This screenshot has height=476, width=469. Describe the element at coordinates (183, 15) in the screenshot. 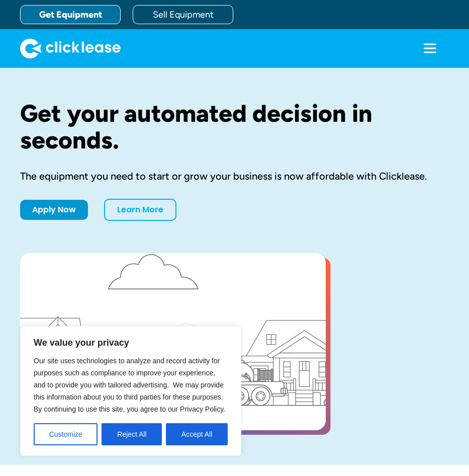

I see `a: Sell Equipment` at that location.